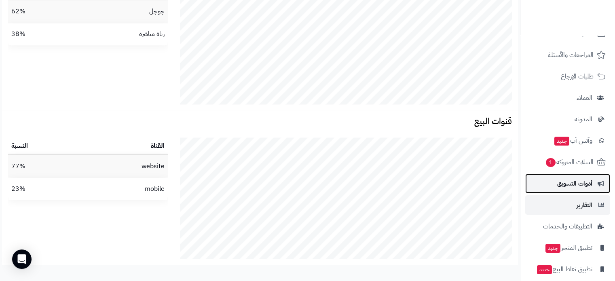 The height and width of the screenshot is (281, 615). I want to click on a: أدوات التسويق, so click(568, 184).